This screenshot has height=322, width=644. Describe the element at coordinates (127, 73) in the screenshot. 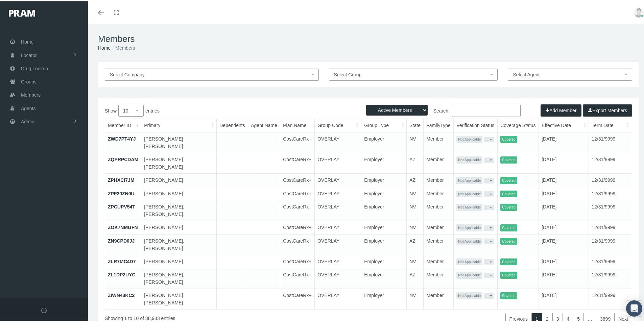

I see `span: Select Company` at that location.